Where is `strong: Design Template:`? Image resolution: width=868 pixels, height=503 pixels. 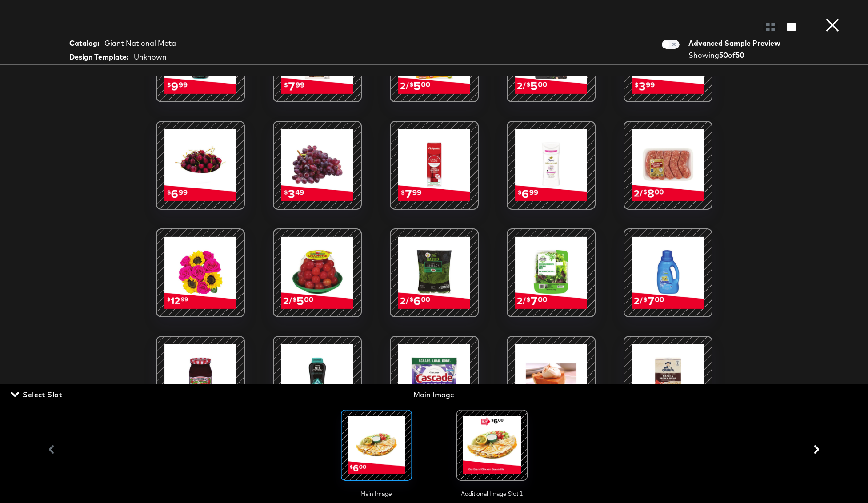
strong: Design Template: is located at coordinates (99, 57).